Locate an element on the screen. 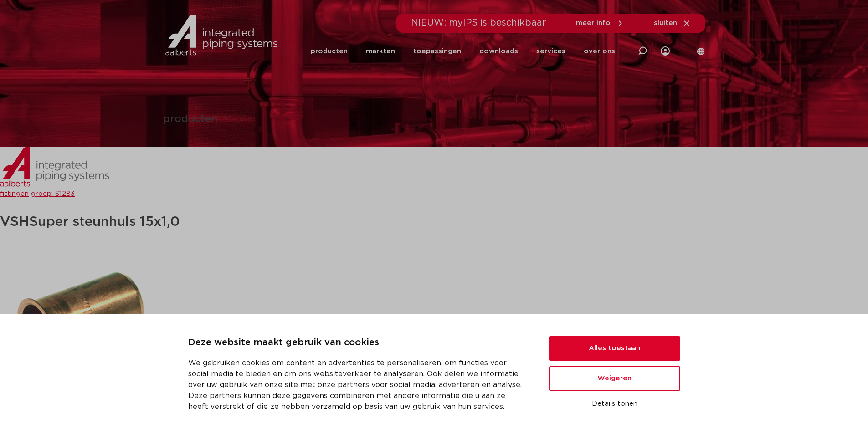 Image resolution: width=868 pixels, height=434 pixels. a: sluiten is located at coordinates (672, 23).